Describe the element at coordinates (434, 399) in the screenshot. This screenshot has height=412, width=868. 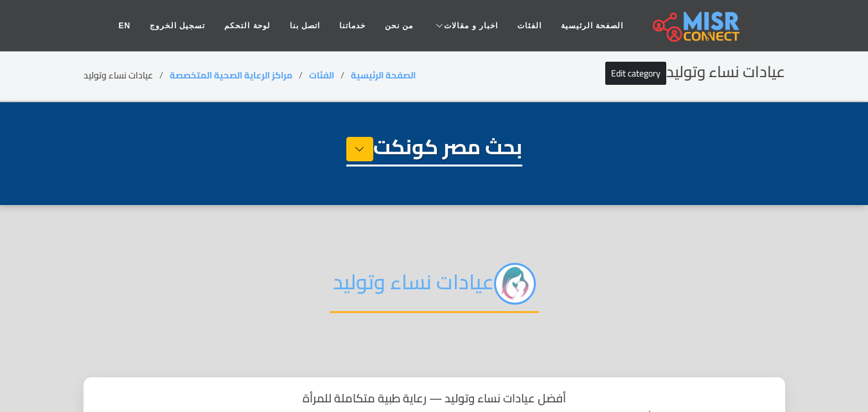
I see `h1: أفضل عيادات نساء وتوليد — رعاية طبية متكاملة للمرأة` at that location.